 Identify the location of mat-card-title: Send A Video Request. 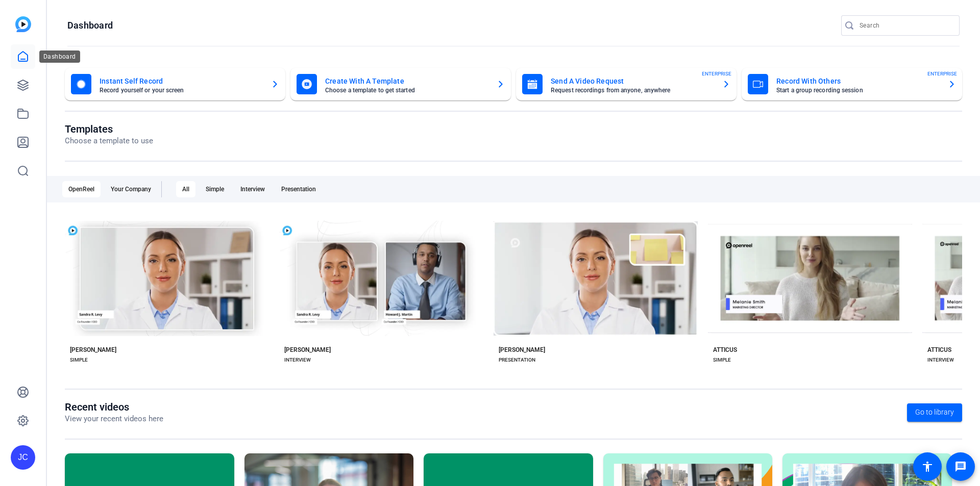
(633, 81).